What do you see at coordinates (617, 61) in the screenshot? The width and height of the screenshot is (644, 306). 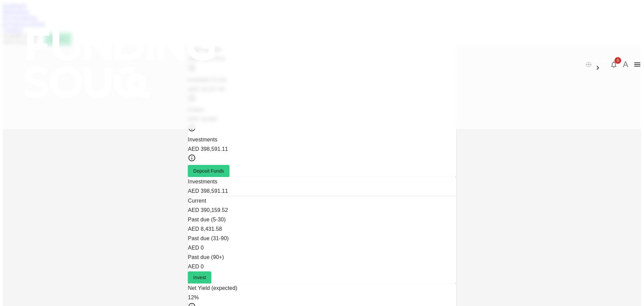 I see `span: 0` at bounding box center [617, 61].